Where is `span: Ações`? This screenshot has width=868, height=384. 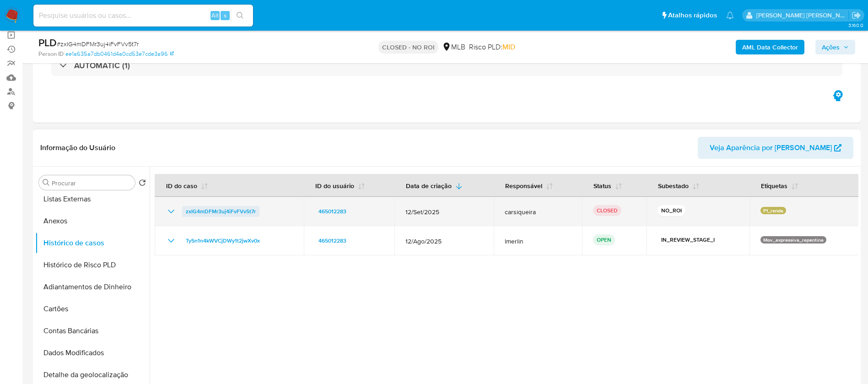
span: Ações is located at coordinates (831, 47).